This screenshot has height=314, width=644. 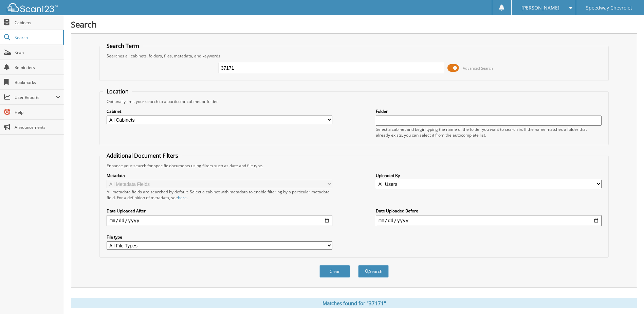 I want to click on span: User Reports, so click(x=35, y=97).